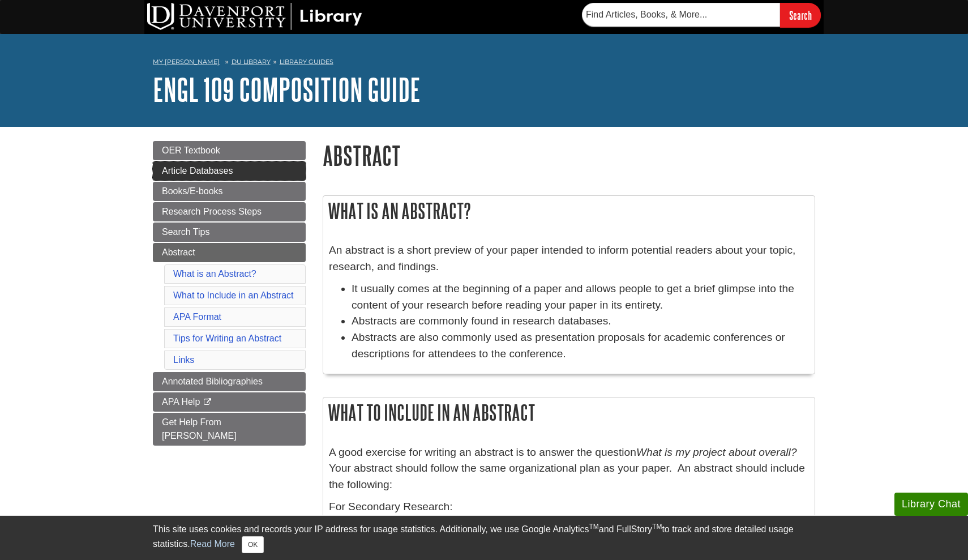  What do you see at coordinates (227, 338) in the screenshot?
I see `a: Tips for Writing an Abstract` at bounding box center [227, 338].